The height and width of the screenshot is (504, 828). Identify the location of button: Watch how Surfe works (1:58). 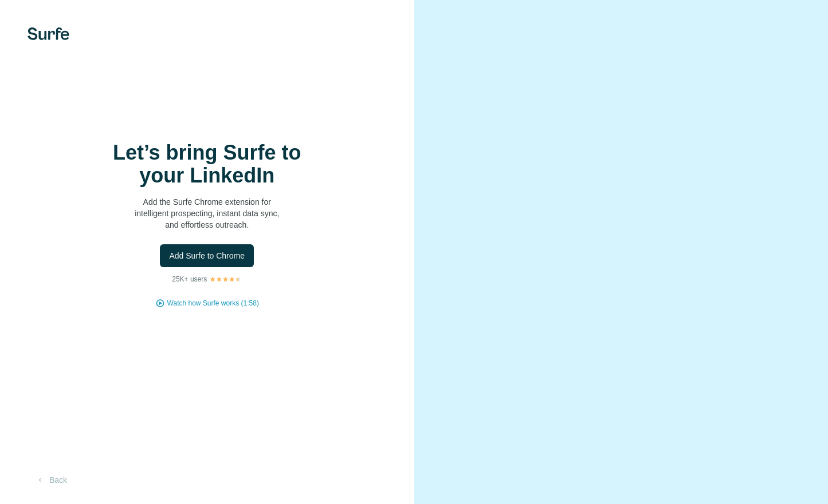
(213, 303).